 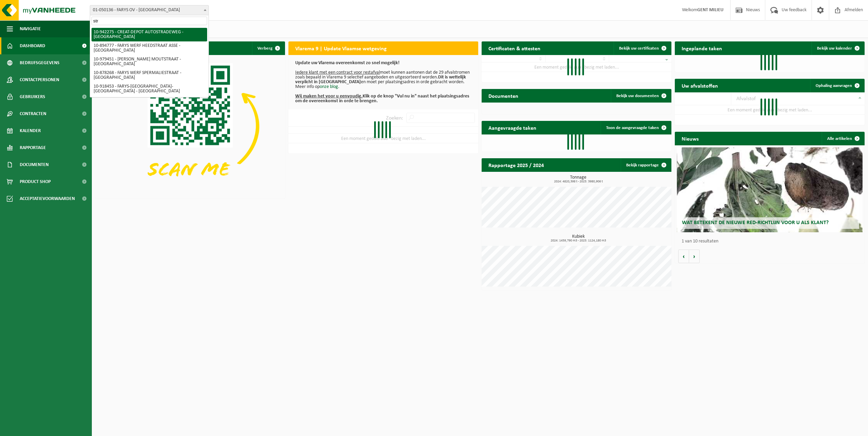 I want to click on u: Wij maken het voor u eenvoudig., so click(x=329, y=96).